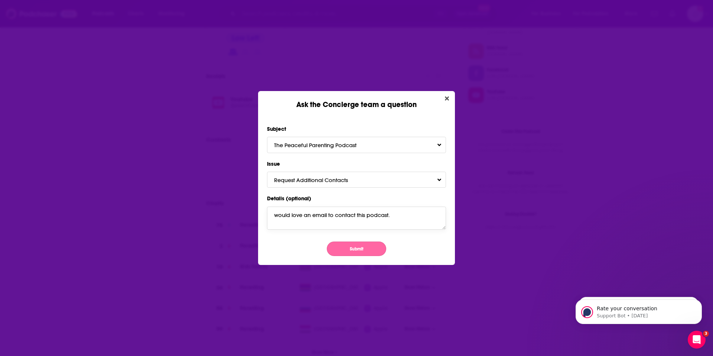 The width and height of the screenshot is (713, 356). I want to click on p: Message from Support Bot, sent 1w ago, so click(80, 32).